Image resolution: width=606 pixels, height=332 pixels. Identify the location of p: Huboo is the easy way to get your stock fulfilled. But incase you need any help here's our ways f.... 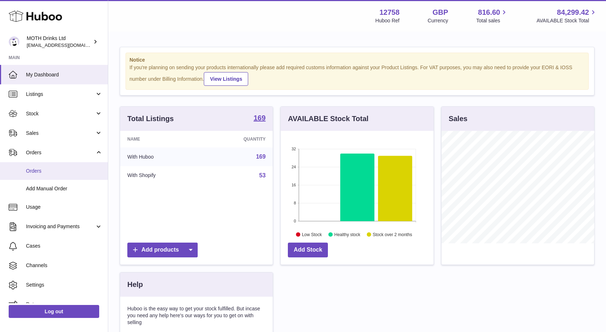
(196, 316).